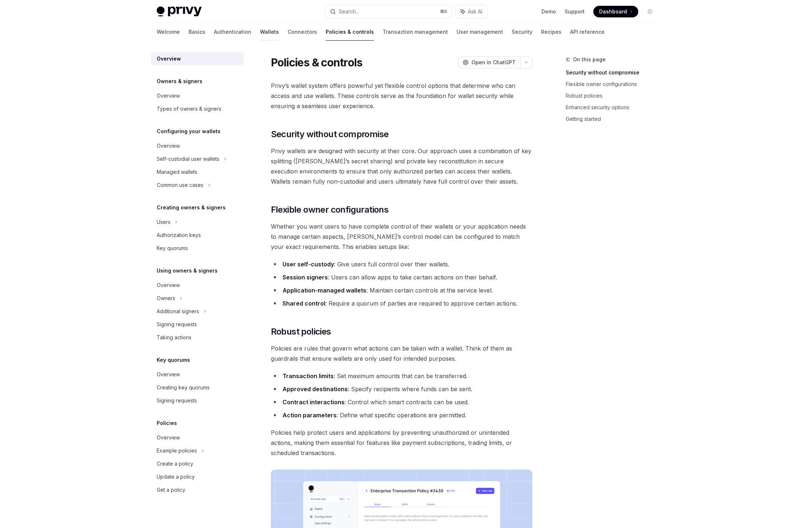 The image size is (812, 528). Describe the element at coordinates (168, 32) in the screenshot. I see `a: Welcome` at that location.